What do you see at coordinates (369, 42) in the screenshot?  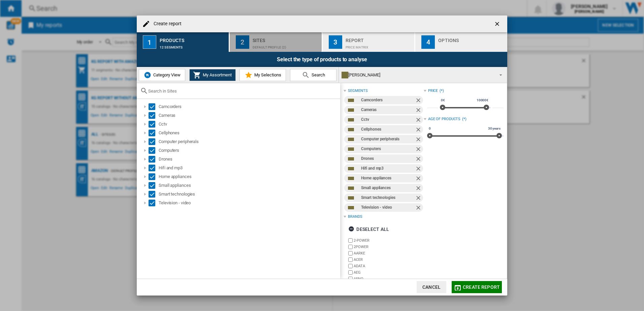 I see `button: 3 Report Price Matrix` at bounding box center [369, 42].